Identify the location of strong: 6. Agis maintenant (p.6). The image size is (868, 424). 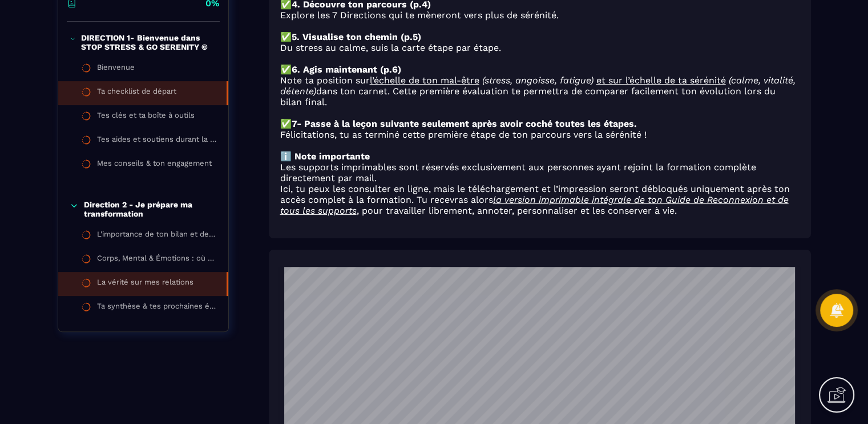
(347, 69).